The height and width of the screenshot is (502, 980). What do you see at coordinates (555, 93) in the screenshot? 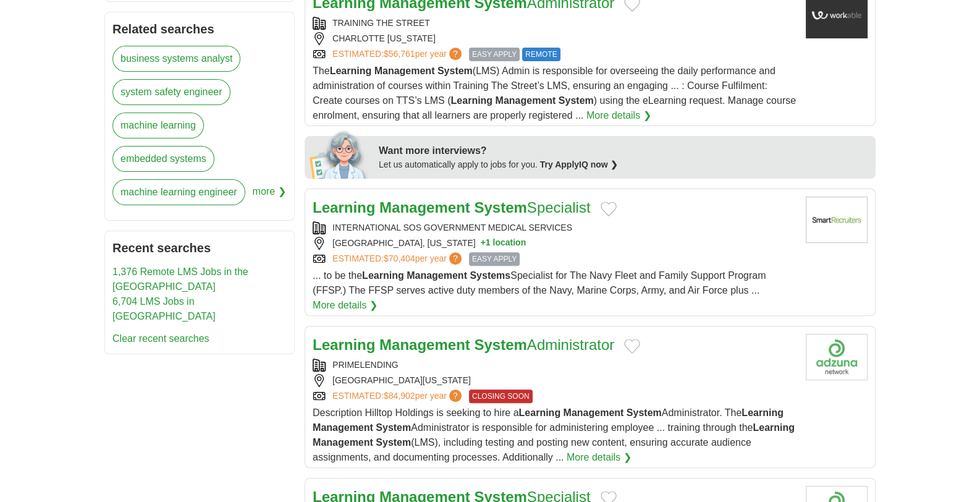
I see `span: The (LMS) Admin is responsible for overseeing the daily performance and administration of courses...` at bounding box center [555, 93].